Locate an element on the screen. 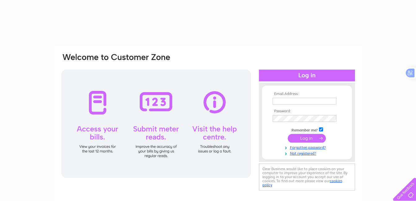 The width and height of the screenshot is (416, 201). a: cookies policy is located at coordinates (302, 183).